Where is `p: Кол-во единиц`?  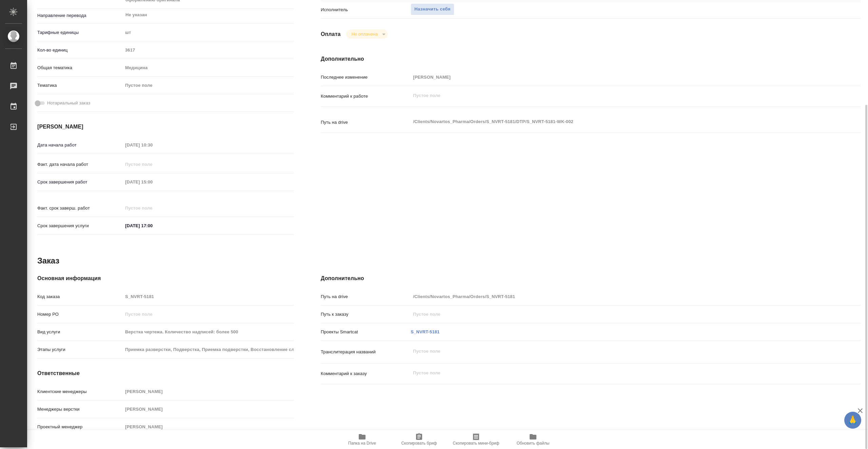 p: Кол-во единиц is located at coordinates (80, 50).